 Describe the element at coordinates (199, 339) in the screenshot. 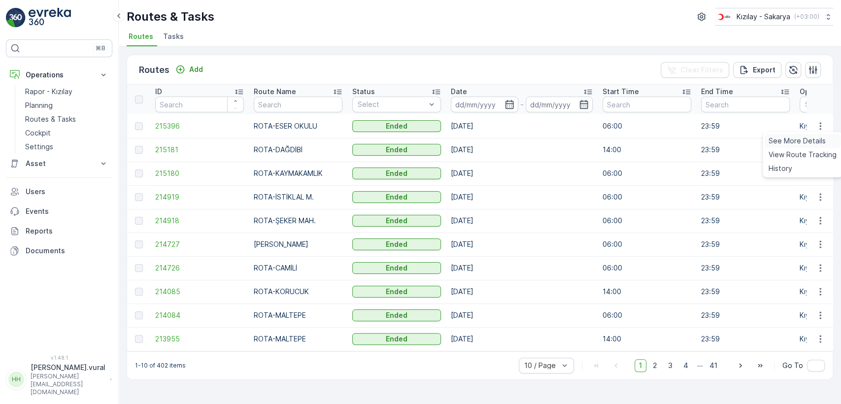

I see `a: 213955` at that location.